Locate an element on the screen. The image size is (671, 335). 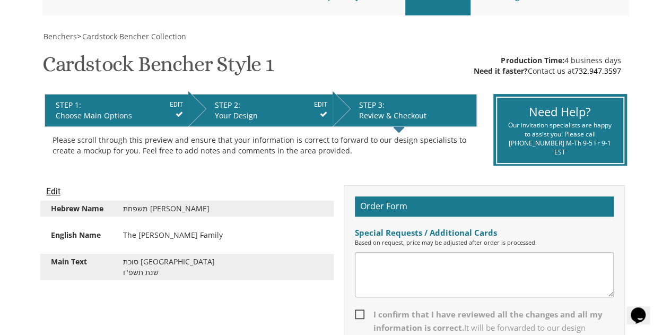
input: Edit is located at coordinates (53, 191).